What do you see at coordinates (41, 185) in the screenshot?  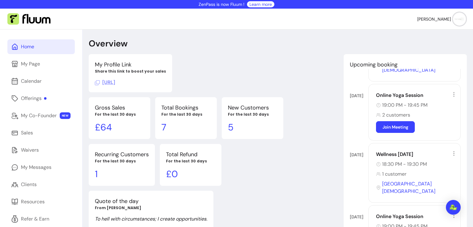 I see `a: Clients` at bounding box center [41, 185].